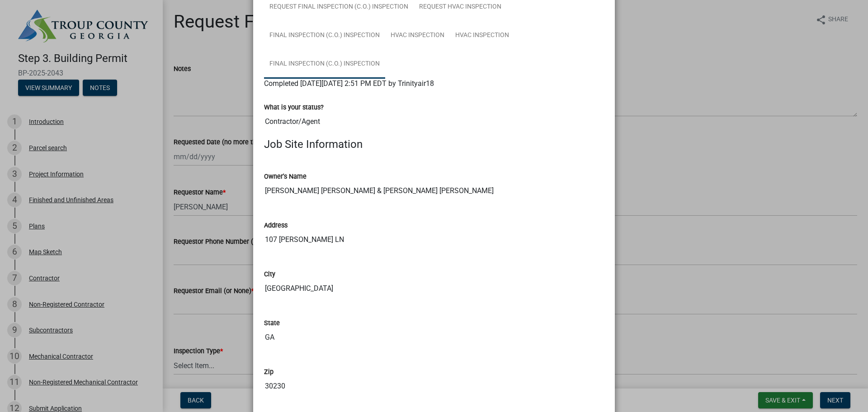 The image size is (868, 412). What do you see at coordinates (271, 323) in the screenshot?
I see `label: State` at bounding box center [271, 323].